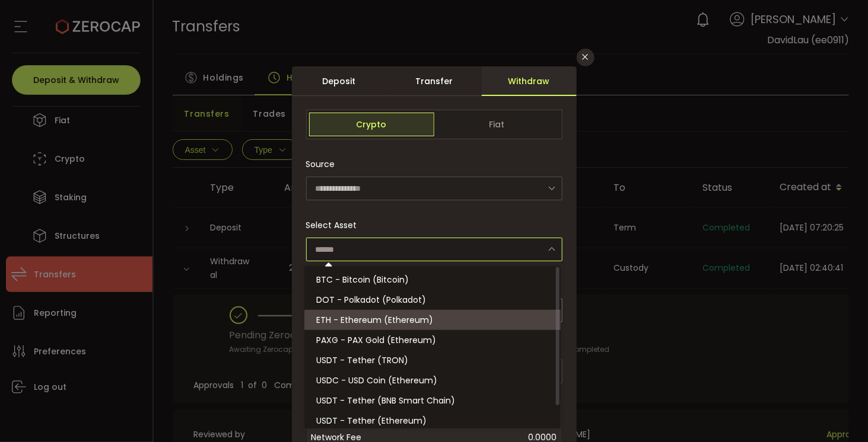 This screenshot has width=868, height=442. What do you see at coordinates (839, 414) in the screenshot?
I see `div: Chat Widget` at bounding box center [839, 414].